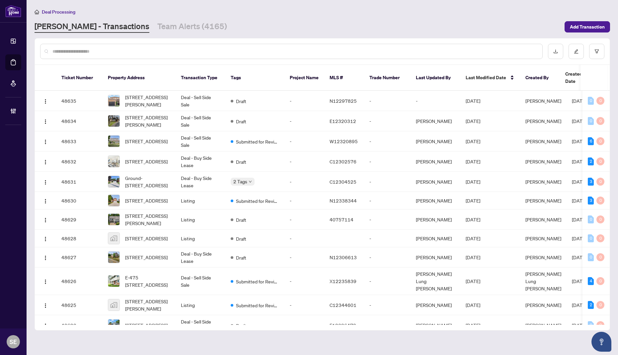 This screenshot has height=355, width=618. I want to click on td: 48631, so click(79, 182).